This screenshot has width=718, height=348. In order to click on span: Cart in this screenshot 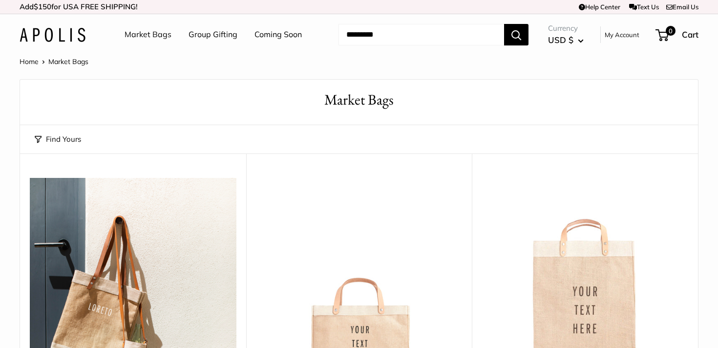, I will do `click(690, 34)`.